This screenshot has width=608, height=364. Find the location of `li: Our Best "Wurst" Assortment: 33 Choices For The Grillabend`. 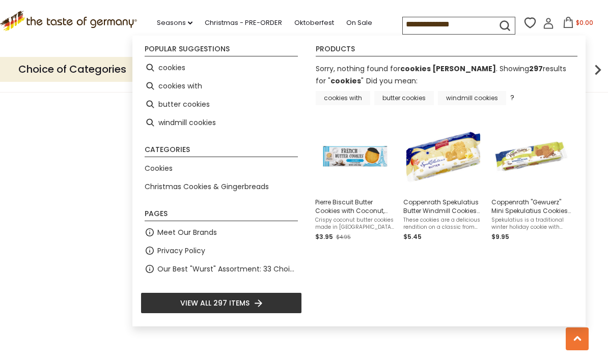

li: Our Best "Wurst" Assortment: 33 Choices For The Grillabend is located at coordinates (221, 269).